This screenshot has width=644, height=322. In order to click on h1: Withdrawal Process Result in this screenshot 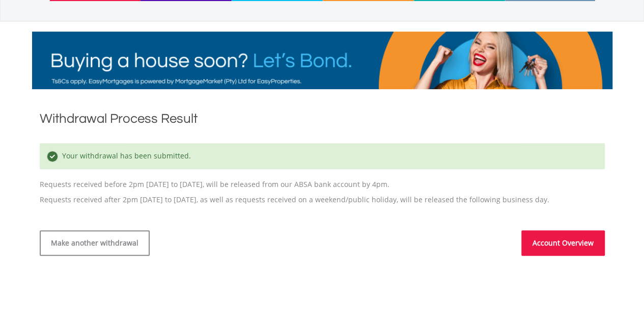, I will do `click(322, 118)`.